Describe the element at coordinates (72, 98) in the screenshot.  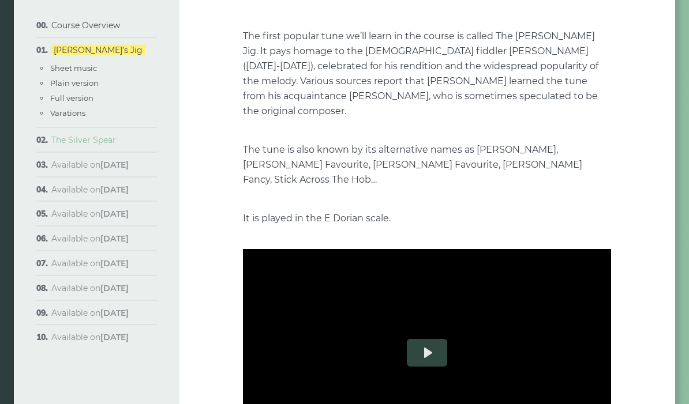
I see `a: Full version` at that location.